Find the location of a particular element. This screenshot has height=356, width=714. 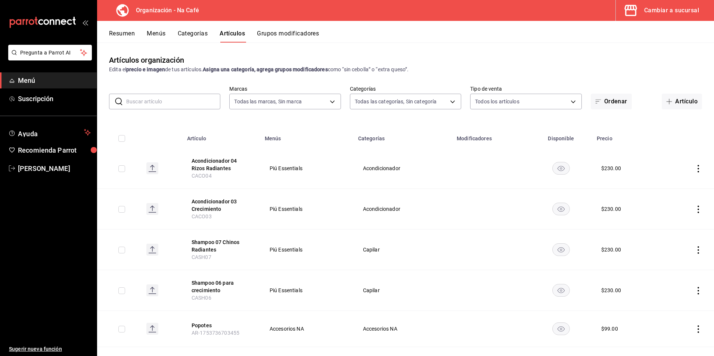

div: navigation tabs is located at coordinates (412, 36).